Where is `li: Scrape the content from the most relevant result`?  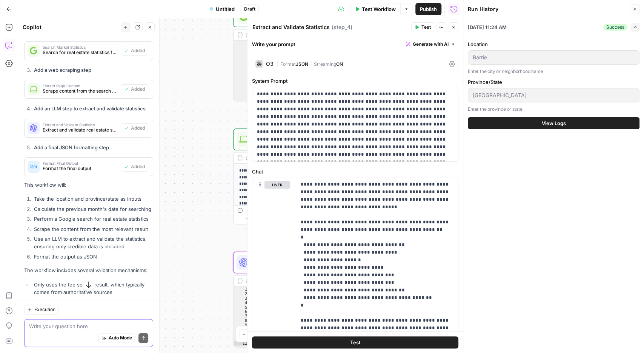
li: Scrape the content from the most relevant result is located at coordinates (93, 229).